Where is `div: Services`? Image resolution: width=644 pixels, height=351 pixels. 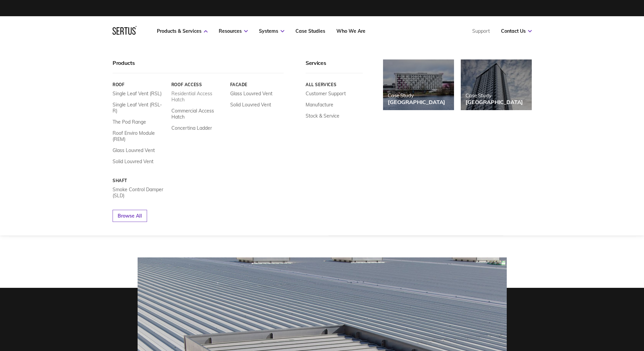
div: Services is located at coordinates (334, 66).